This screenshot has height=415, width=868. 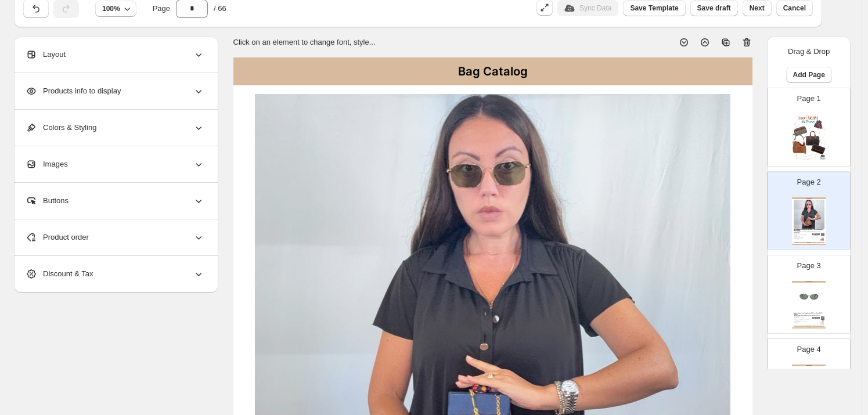 I want to click on div: Shoulder Bags, so click(x=803, y=238).